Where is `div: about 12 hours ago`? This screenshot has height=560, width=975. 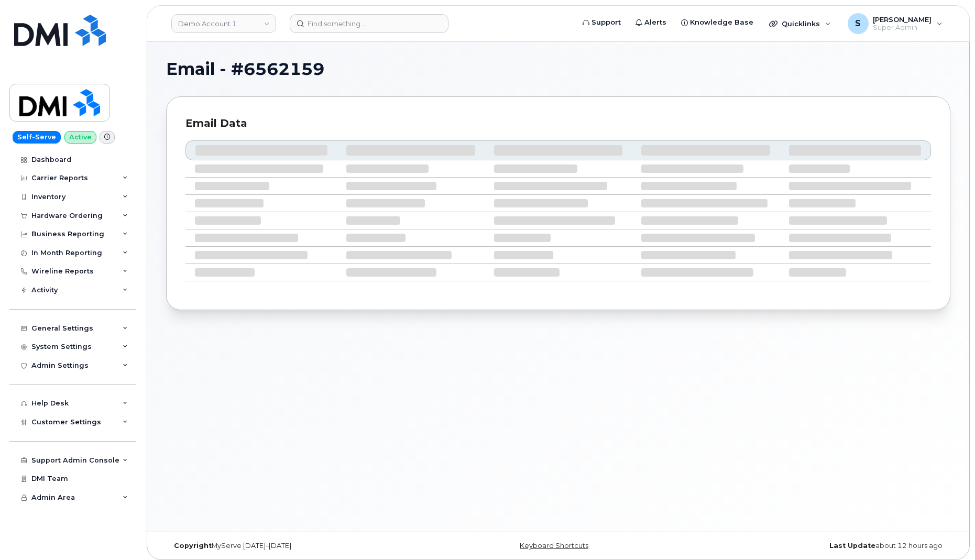
div: about 12 hours ago is located at coordinates (819, 546).